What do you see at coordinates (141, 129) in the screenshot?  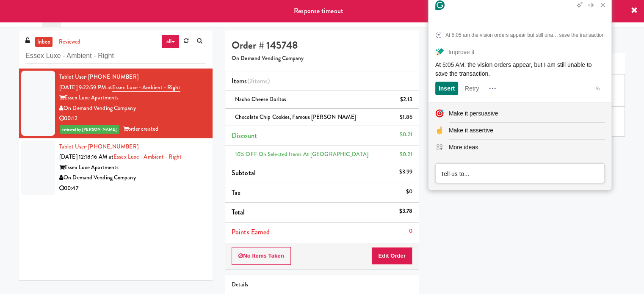 I see `span: order created` at bounding box center [141, 129].